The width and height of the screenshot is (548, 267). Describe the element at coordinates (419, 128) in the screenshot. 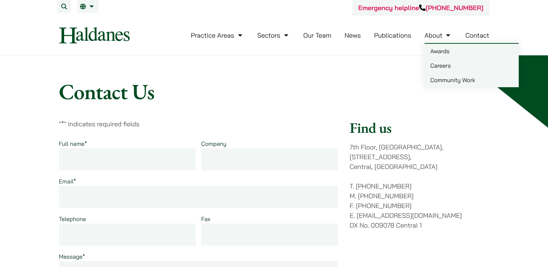

I see `h2: Find us` at that location.